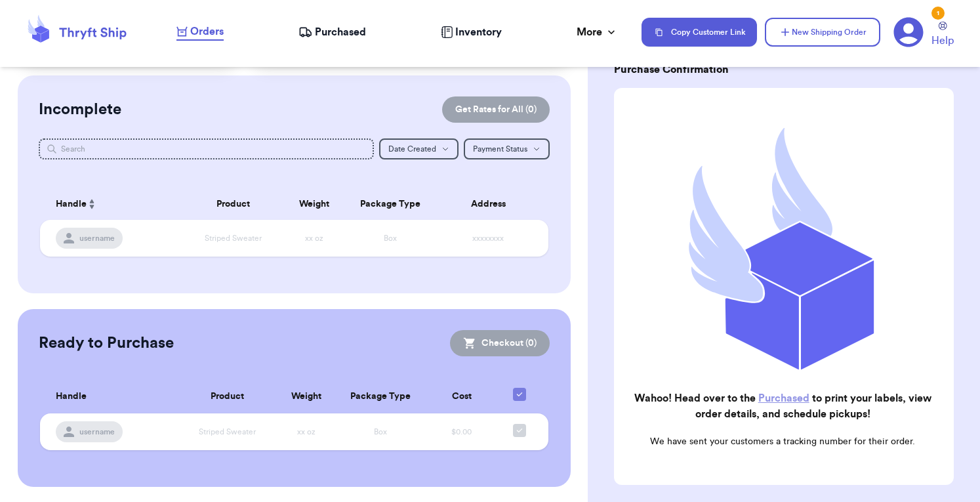 The width and height of the screenshot is (980, 502). What do you see at coordinates (823, 32) in the screenshot?
I see `button: New Shipping Order` at bounding box center [823, 32].